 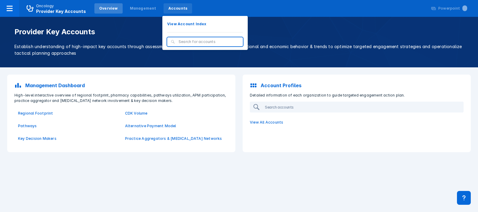 What do you see at coordinates (143, 8) in the screenshot?
I see `div: Management` at bounding box center [143, 8].